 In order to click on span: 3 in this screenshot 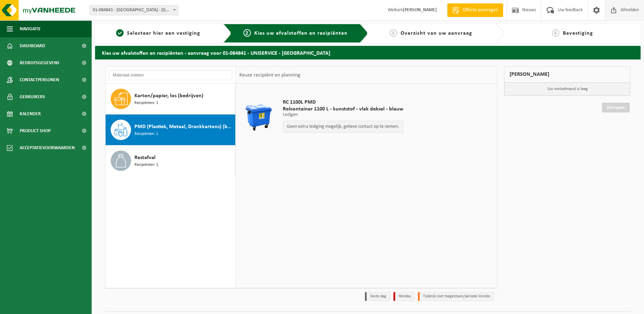, I will do `click(394, 33)`.